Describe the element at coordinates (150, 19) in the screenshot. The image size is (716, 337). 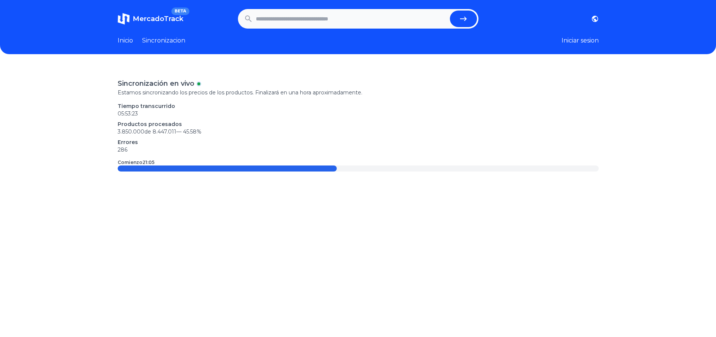
I see `a: MercadoTrackBETA` at that location.